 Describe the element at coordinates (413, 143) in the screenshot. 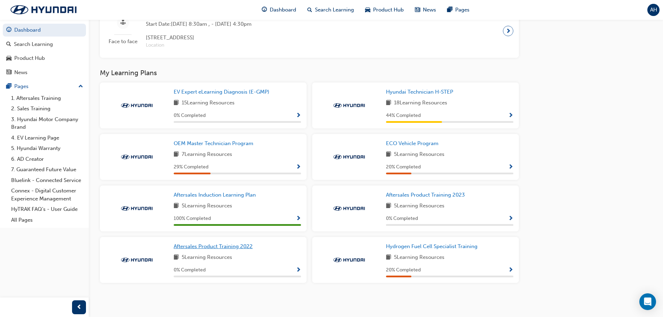

I see `a: ECO Vehicle Program` at that location.